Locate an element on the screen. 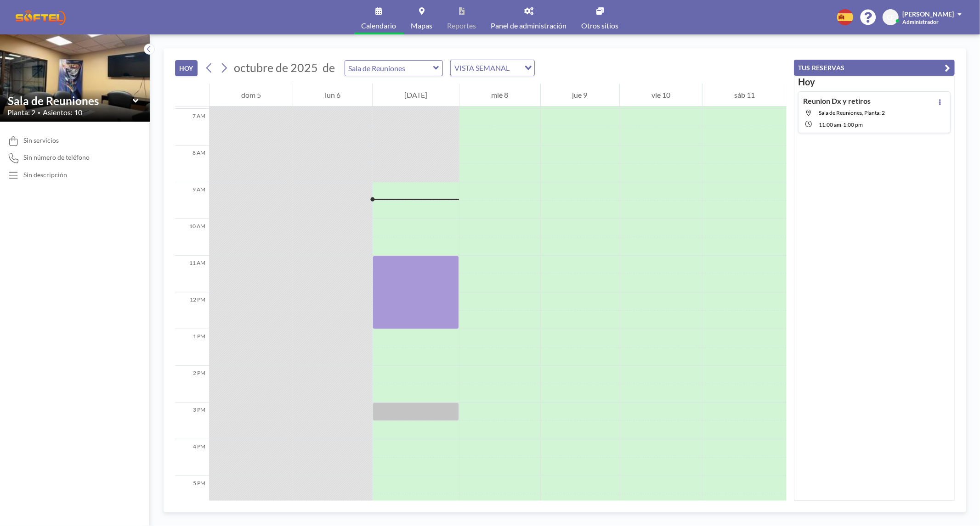  span: Calendario is located at coordinates (379, 26).